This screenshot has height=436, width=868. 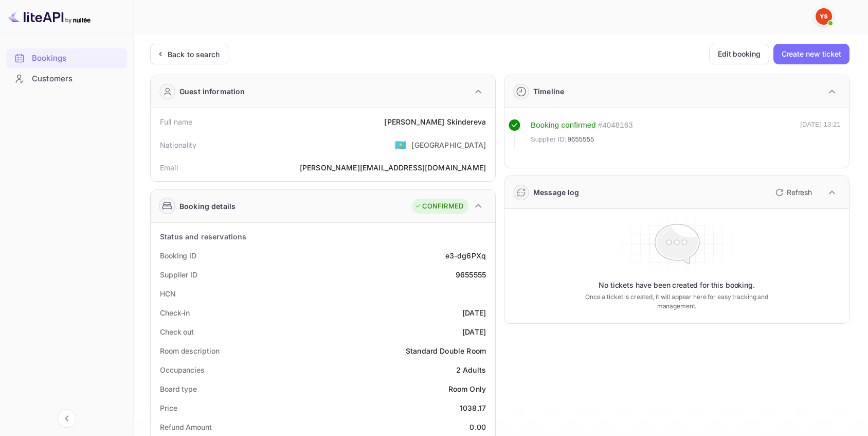 I want to click on div: Guest information, so click(x=212, y=91).